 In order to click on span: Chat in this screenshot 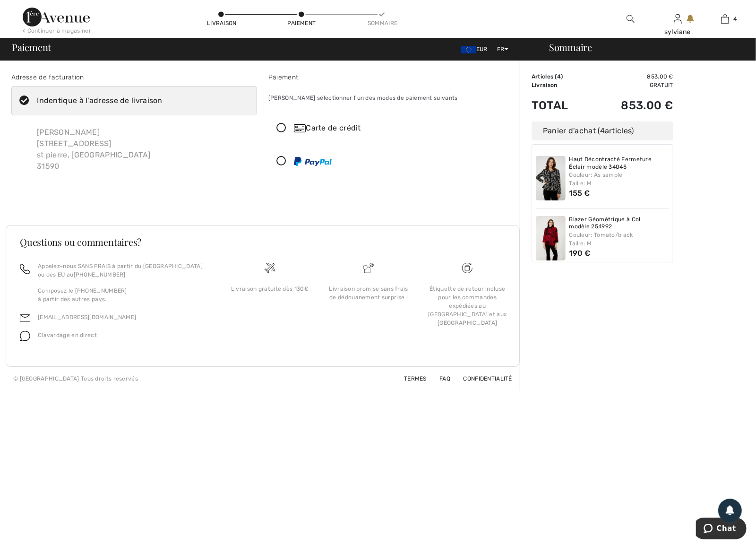, I will do `click(30, 11)`.